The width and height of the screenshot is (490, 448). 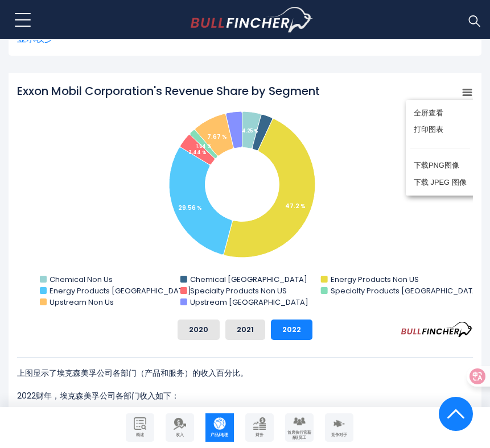 What do you see at coordinates (436, 165) in the screenshot?
I see `font: 下载PNG图像` at bounding box center [436, 165].